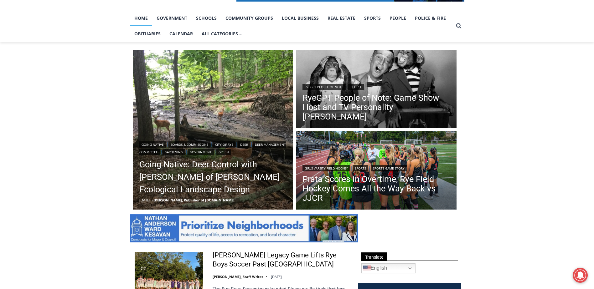 This screenshot has height=289, width=594. I want to click on a: Read More Prata Scores in Overtime, Rye Field Hockey Comes All the Way Back vs JJCR, so click(376, 171).